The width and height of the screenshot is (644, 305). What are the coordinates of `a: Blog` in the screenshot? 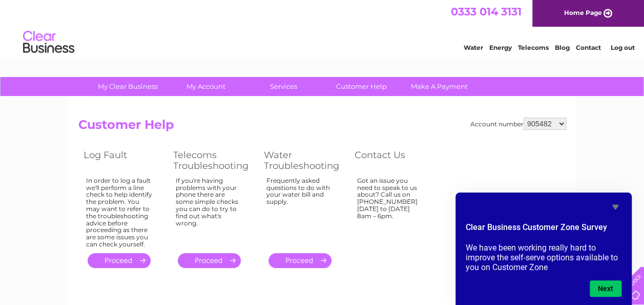 It's located at (562, 47).